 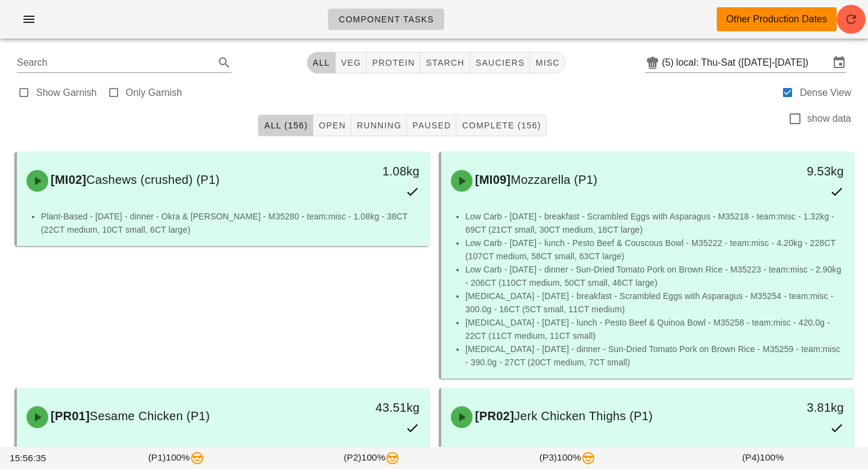 I want to click on div: (P1) 100%, so click(x=176, y=458).